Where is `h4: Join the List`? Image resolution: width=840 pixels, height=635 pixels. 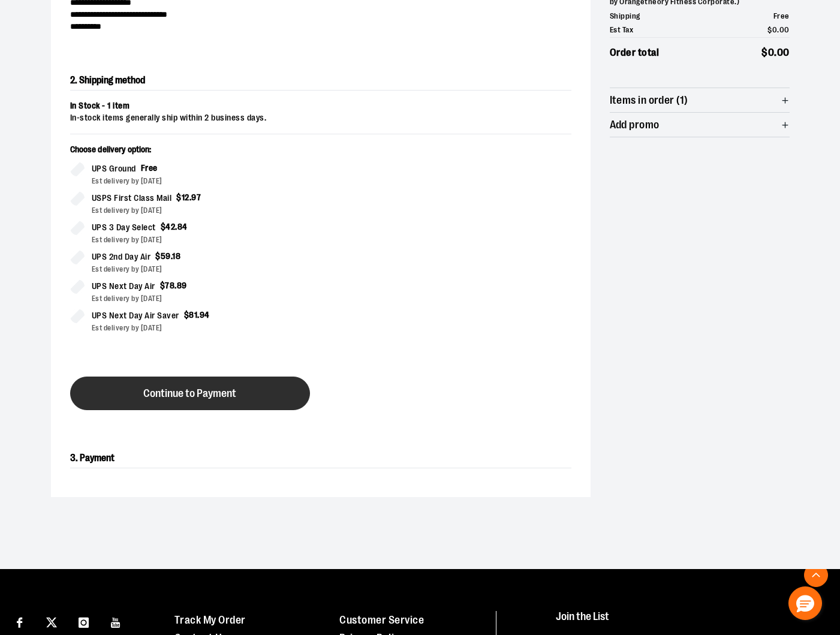
h4: Join the List is located at coordinates (687, 622).